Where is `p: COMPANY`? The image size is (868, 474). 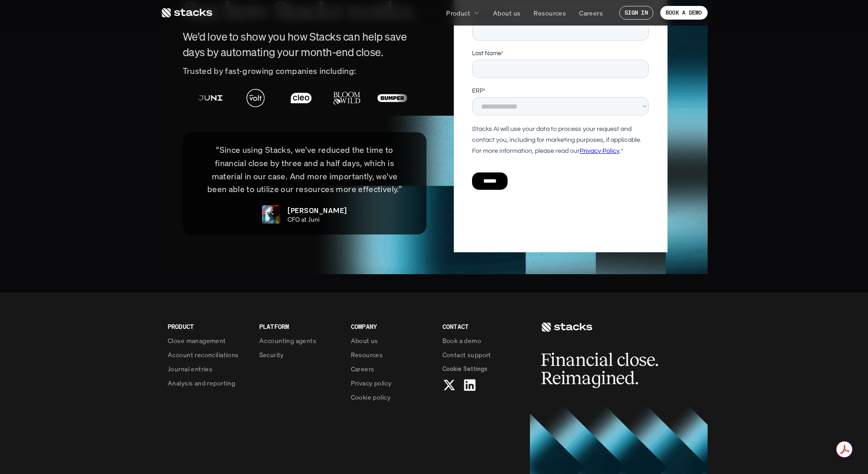
p: COMPANY is located at coordinates (391, 326).